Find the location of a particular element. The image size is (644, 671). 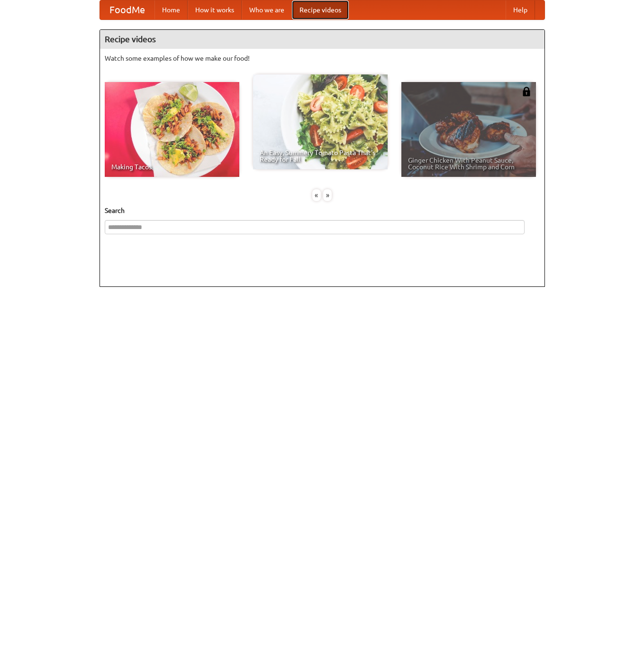

a: Home is located at coordinates (171, 10).